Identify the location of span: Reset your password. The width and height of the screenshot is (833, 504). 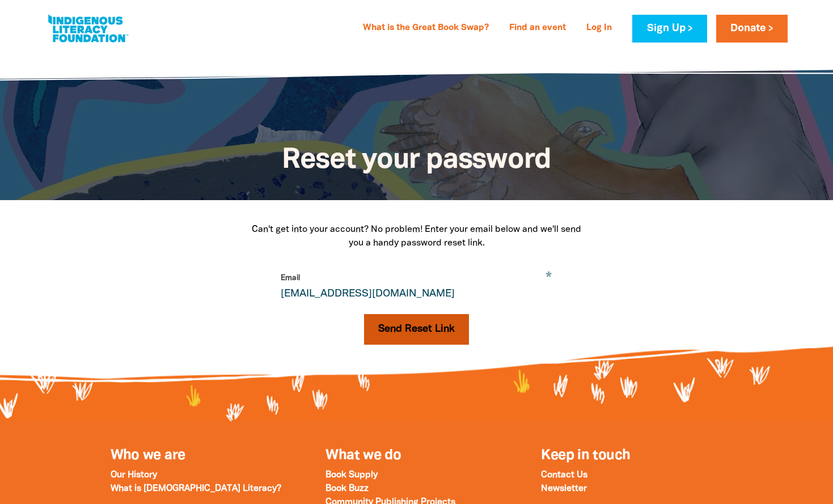
(416, 161).